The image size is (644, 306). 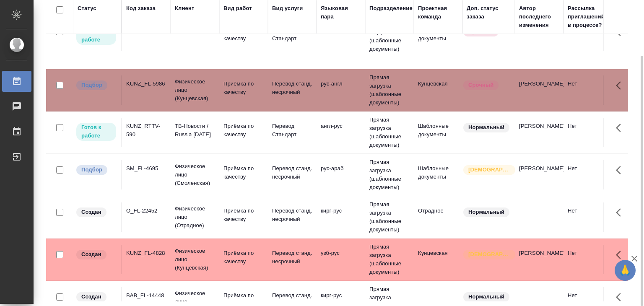 I want to click on div: BAB_FL-14448, so click(x=146, y=296).